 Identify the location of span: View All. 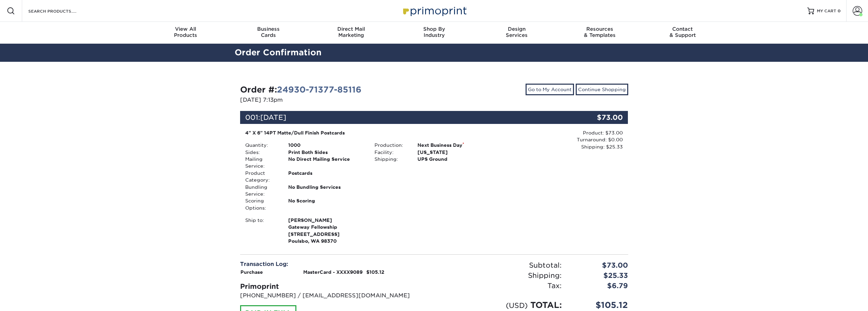
(185, 29).